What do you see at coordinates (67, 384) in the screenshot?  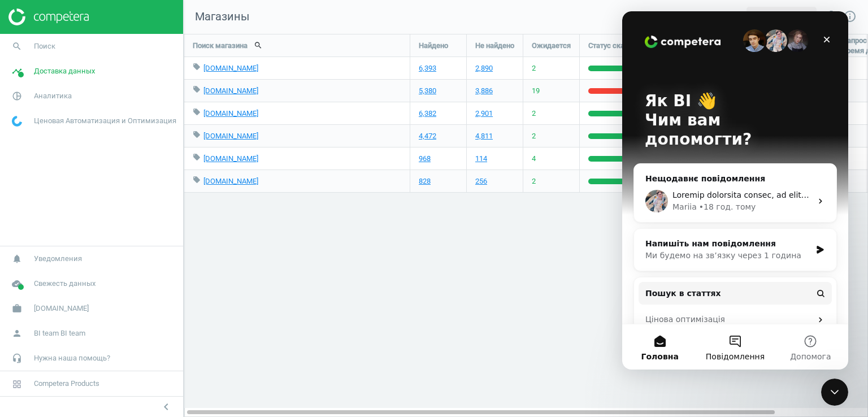 I see `span: Competera Products` at bounding box center [67, 384].